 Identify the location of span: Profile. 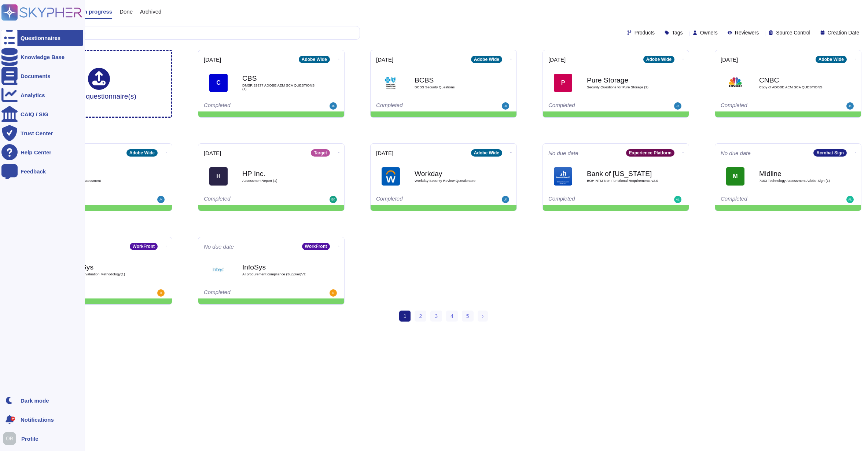
(29, 439).